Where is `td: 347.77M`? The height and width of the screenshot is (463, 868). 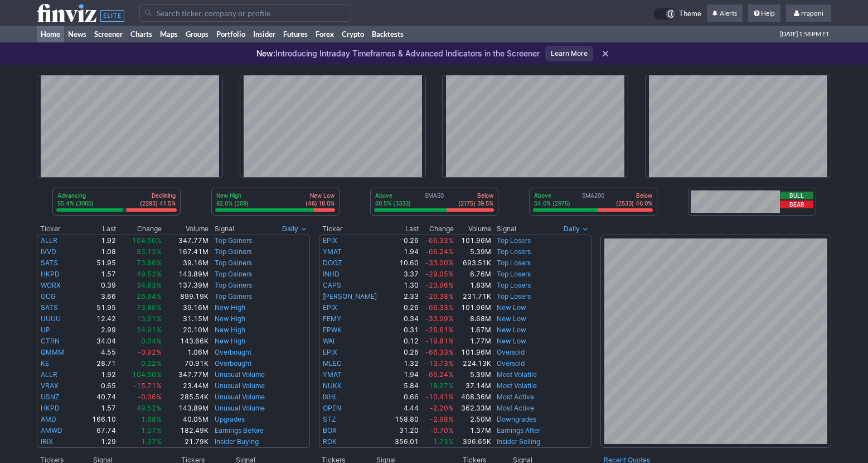 td: 347.77M is located at coordinates (186, 240).